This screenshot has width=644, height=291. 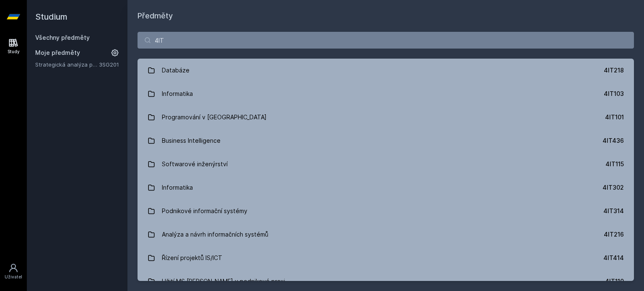 What do you see at coordinates (191, 141) in the screenshot?
I see `div: Business Intelligence` at bounding box center [191, 141].